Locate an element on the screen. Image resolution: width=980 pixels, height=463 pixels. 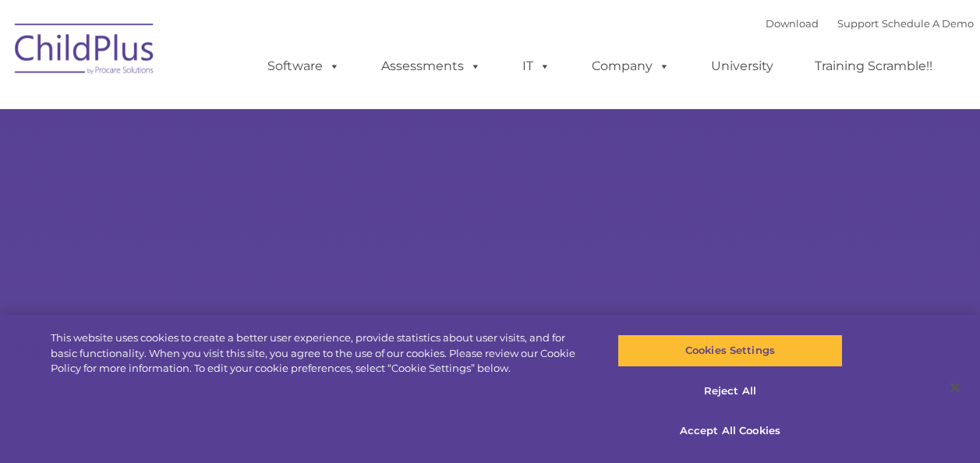
a: Company is located at coordinates (631, 66).